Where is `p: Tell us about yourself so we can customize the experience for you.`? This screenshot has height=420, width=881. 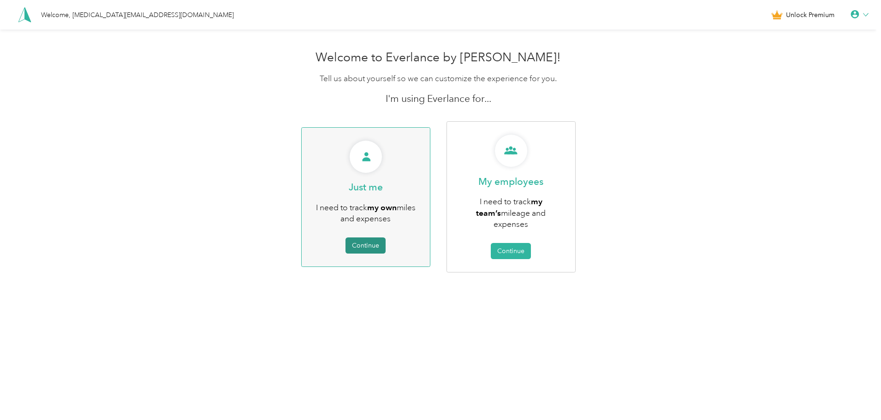 p: Tell us about yourself so we can customize the experience for you. is located at coordinates (438, 78).